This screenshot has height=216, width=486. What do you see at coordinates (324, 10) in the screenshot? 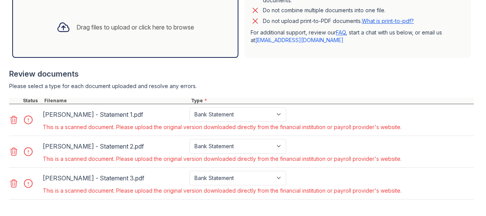
I see `div: Do not combine multiple documents into one file.` at bounding box center [324, 10].